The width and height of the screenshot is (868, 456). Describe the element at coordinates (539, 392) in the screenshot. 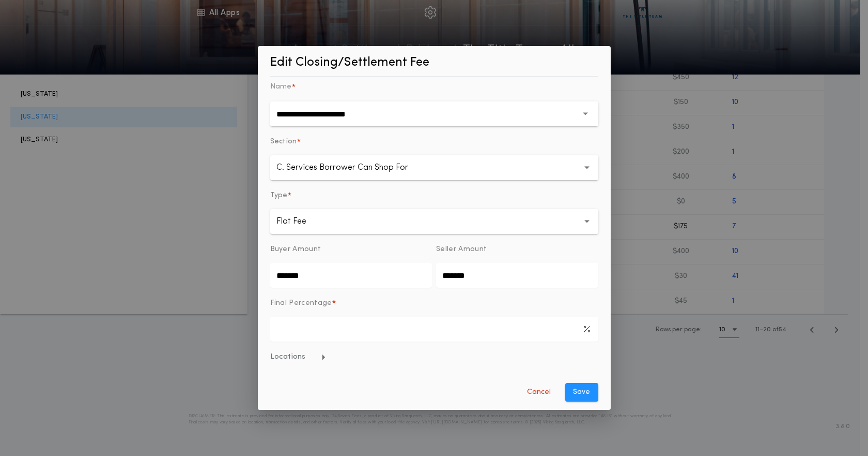

I see `button: Cancel` at that location.